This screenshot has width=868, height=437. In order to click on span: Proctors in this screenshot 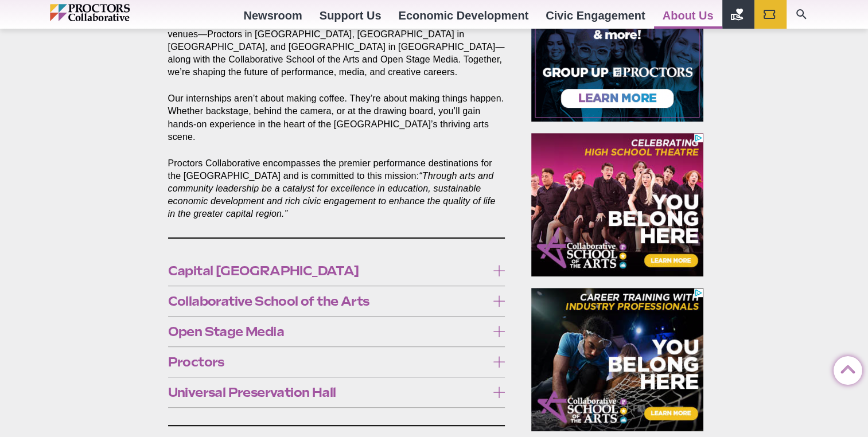, I will do `click(327, 362)`.